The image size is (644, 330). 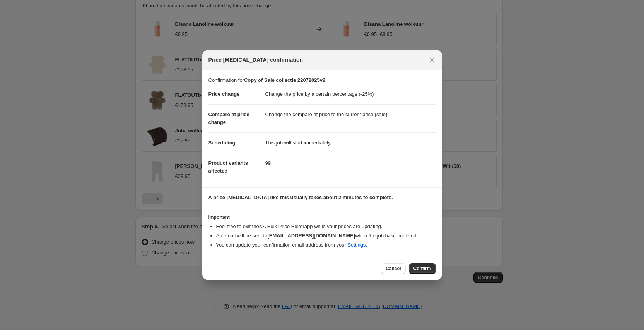 What do you see at coordinates (350, 115) in the screenshot?
I see `dd: Change the compare at price to the current price (sale)` at bounding box center [350, 115].